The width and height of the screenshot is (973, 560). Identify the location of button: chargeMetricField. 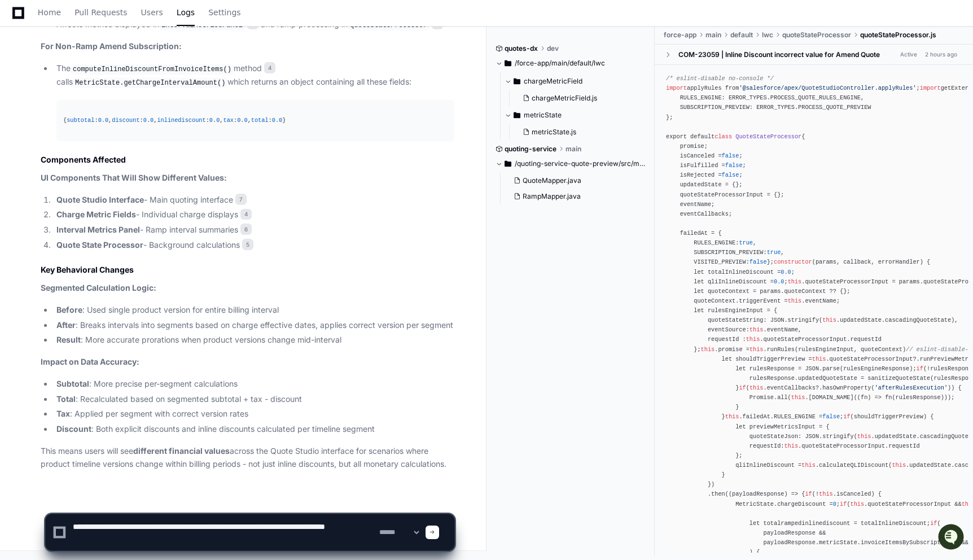
(576, 81).